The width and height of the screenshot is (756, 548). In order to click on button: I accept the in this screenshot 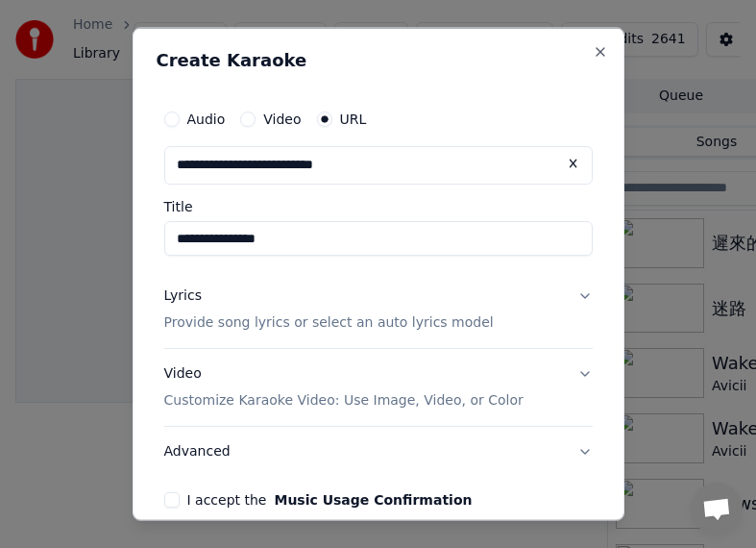, I will do `click(373, 499)`.